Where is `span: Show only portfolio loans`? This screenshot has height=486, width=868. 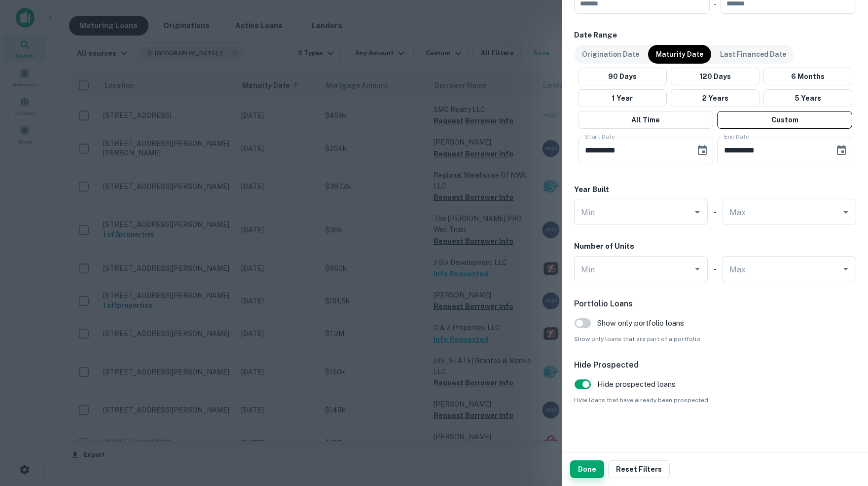
span: Show only portfolio loans is located at coordinates (641, 323).